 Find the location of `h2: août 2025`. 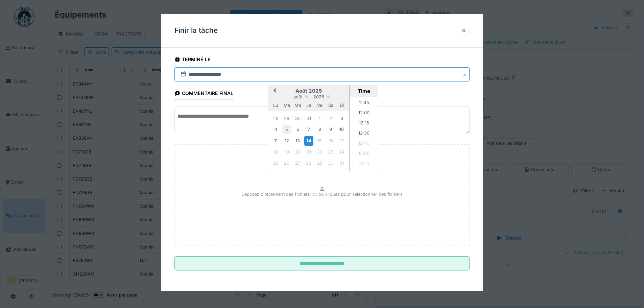

h2: août 2025 is located at coordinates (309, 91).